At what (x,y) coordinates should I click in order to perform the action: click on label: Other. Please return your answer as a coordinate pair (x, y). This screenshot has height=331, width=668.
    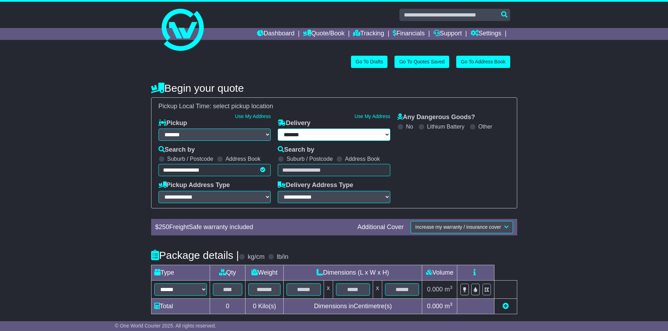
    Looking at the image, I should click on (485, 127).